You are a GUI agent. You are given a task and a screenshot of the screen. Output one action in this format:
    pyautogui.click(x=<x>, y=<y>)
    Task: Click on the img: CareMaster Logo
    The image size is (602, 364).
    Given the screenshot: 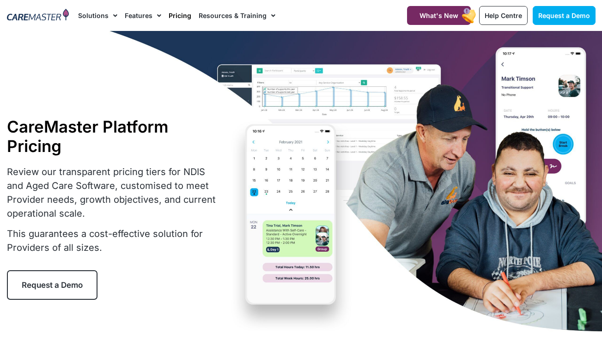 What is the action you would take?
    pyautogui.click(x=38, y=16)
    